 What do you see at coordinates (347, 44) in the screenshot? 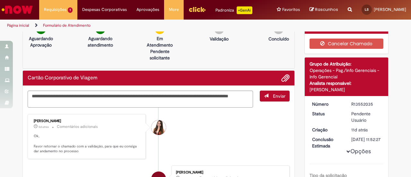
I see `button: Cancelar Chamado` at bounding box center [347, 44].